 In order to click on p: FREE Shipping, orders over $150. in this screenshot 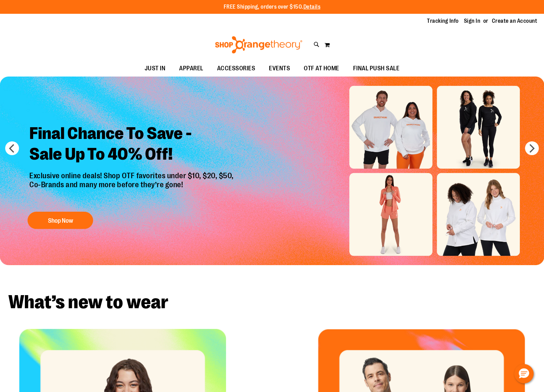, I will do `click(272, 7)`.